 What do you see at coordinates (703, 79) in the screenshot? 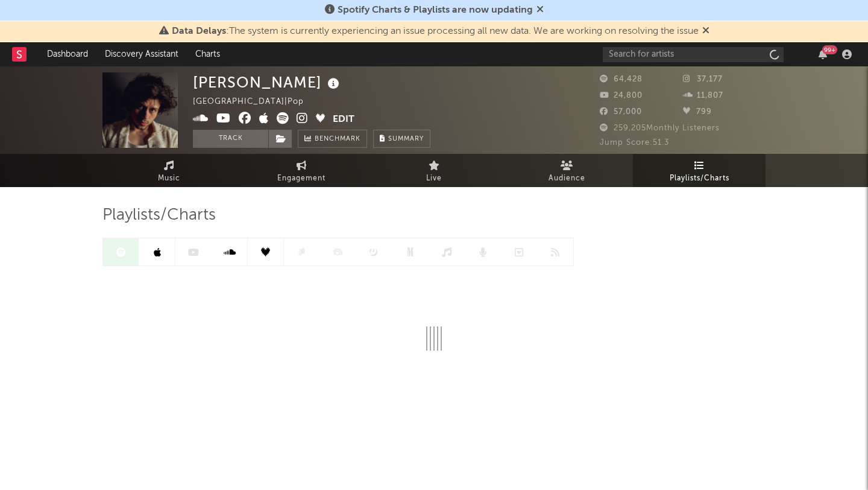
I see `span: 37,177` at bounding box center [703, 79].